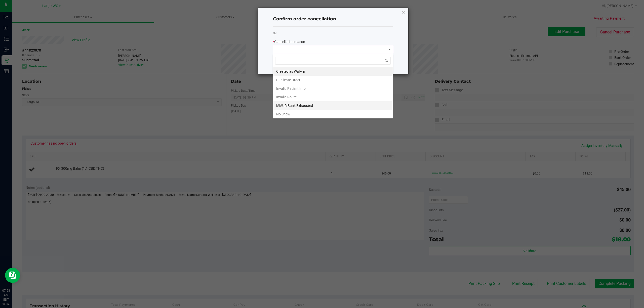 Image resolution: width=644 pixels, height=308 pixels. Describe the element at coordinates (333, 71) in the screenshot. I see `li: Created as Walk-in` at that location.